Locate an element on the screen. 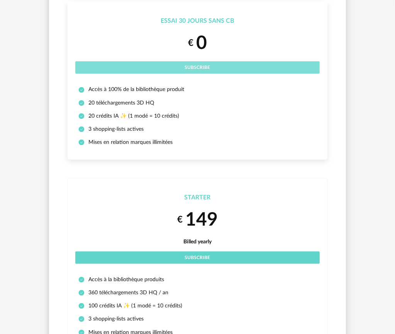  li: 100 crédits IA ✨ (1 modé = 10 crédits) is located at coordinates (197, 306).